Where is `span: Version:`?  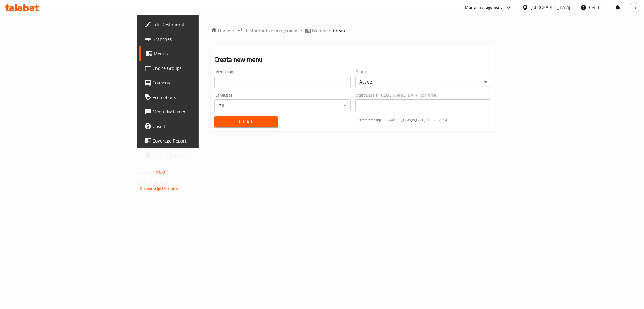 span: Version: is located at coordinates (148, 172).